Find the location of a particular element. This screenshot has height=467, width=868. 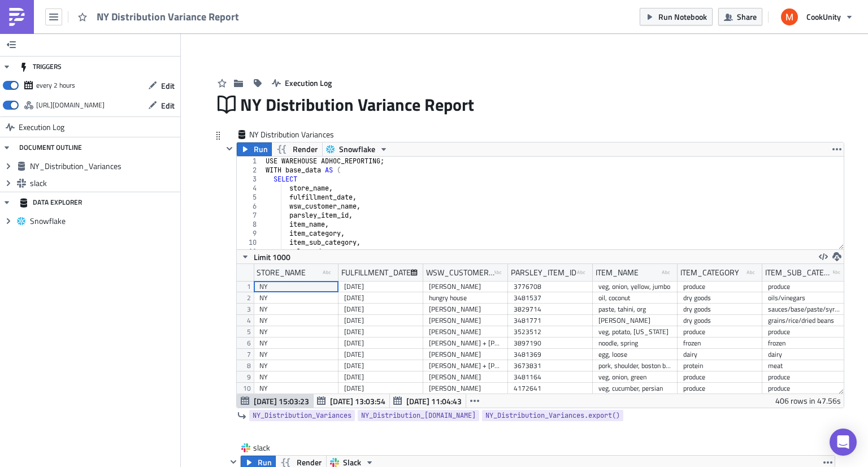

div: 3829714 is located at coordinates (551, 310).